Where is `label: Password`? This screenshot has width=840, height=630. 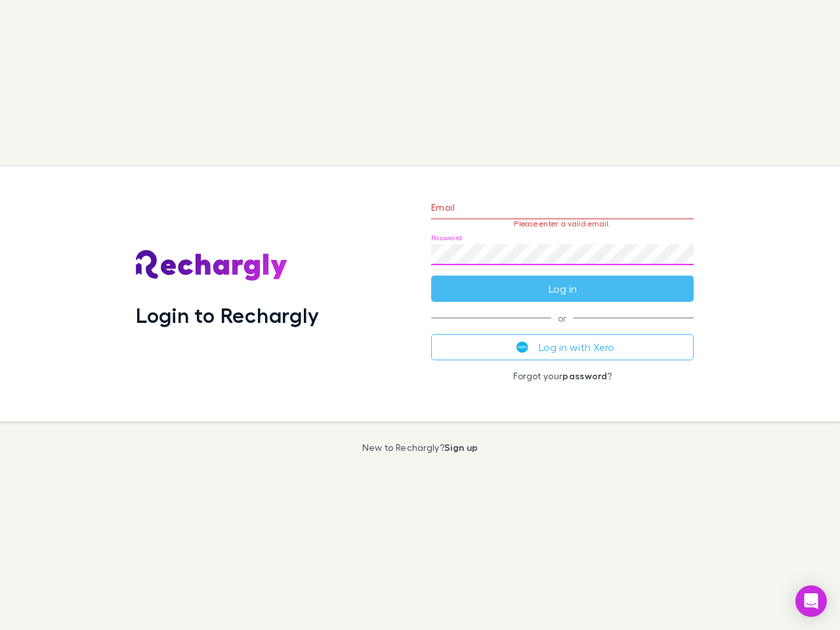 label: Password is located at coordinates (447, 238).